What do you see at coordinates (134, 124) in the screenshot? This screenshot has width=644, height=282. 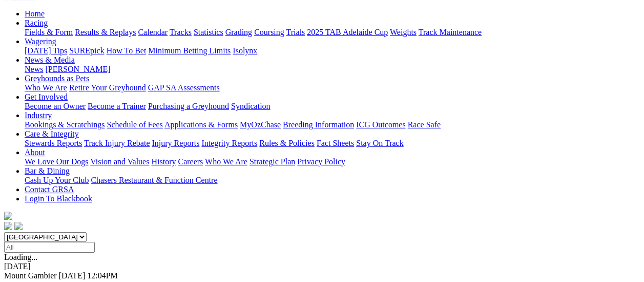 I see `a: Schedule of Fees` at bounding box center [134, 124].